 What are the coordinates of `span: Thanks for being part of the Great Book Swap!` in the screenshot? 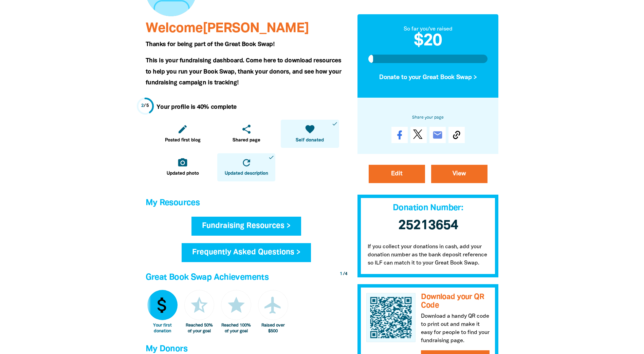 It's located at (210, 44).